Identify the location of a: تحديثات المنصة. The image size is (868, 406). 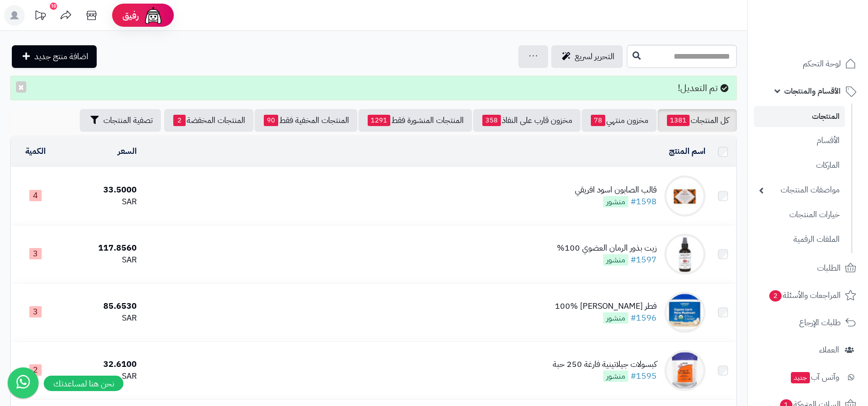
(40, 17).